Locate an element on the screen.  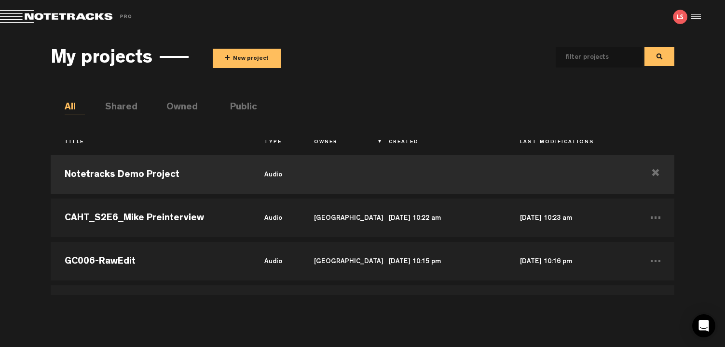
td: CAHT_S2E3_v1 is located at coordinates (151, 305).